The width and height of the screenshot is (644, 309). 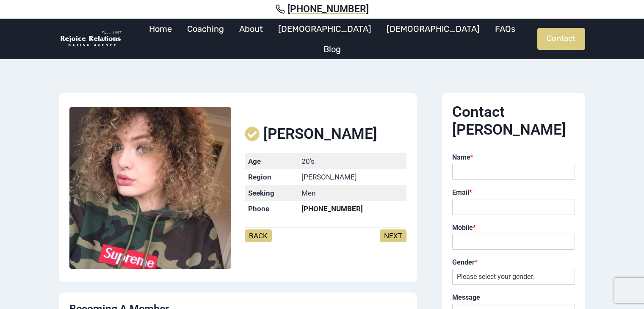 I want to click on label: Email, so click(x=513, y=193).